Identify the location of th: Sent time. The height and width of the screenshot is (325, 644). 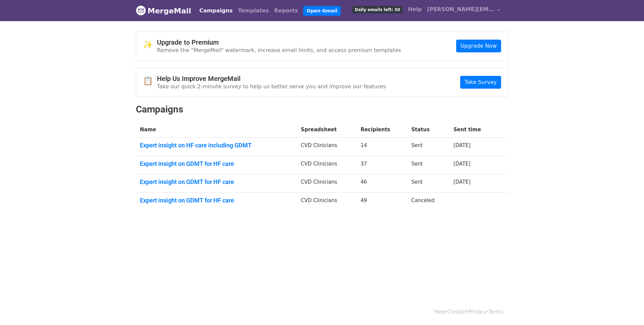
(473, 130).